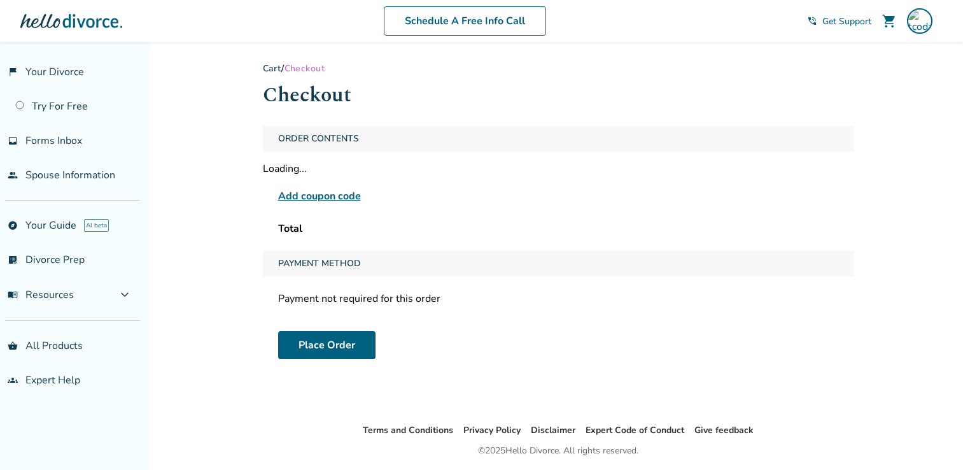 This screenshot has width=963, height=470. I want to click on span: people, so click(13, 175).